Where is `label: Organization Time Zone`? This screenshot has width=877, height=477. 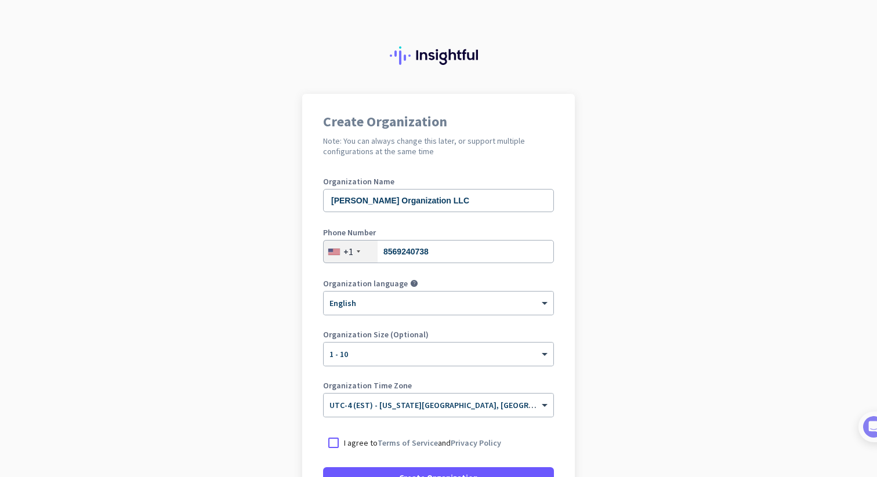
label: Organization Time Zone is located at coordinates (438, 386).